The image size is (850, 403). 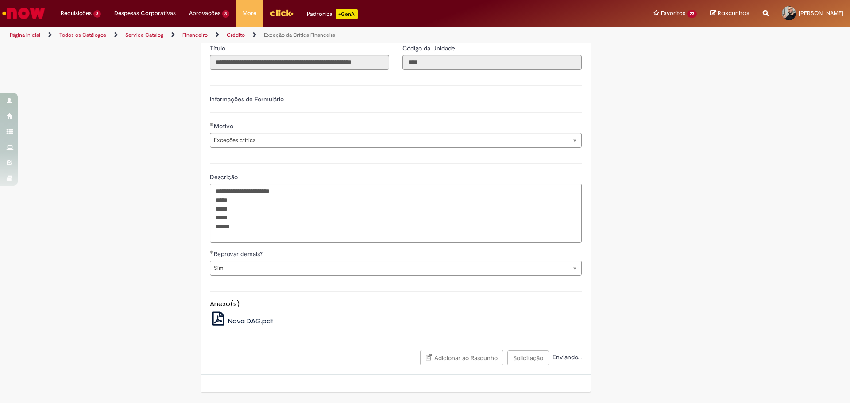 I want to click on span: Sim, so click(x=389, y=268).